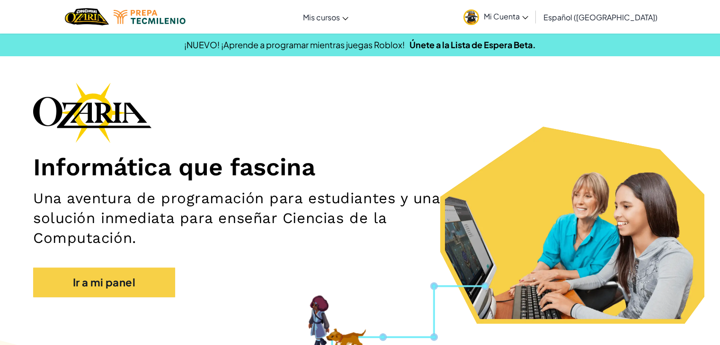  What do you see at coordinates (471, 17) in the screenshot?
I see `img: avatar` at bounding box center [471, 17].